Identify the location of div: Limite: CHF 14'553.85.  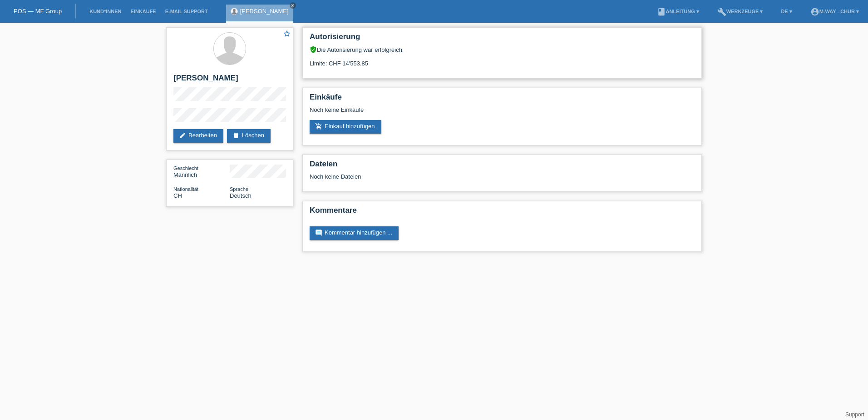
(502, 60).